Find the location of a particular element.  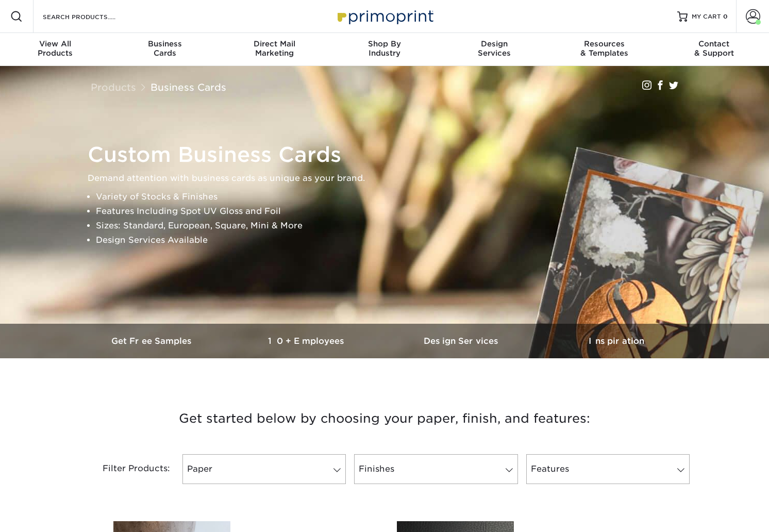

li: Features Including Spot UV Gloss and Foil is located at coordinates (393, 212).